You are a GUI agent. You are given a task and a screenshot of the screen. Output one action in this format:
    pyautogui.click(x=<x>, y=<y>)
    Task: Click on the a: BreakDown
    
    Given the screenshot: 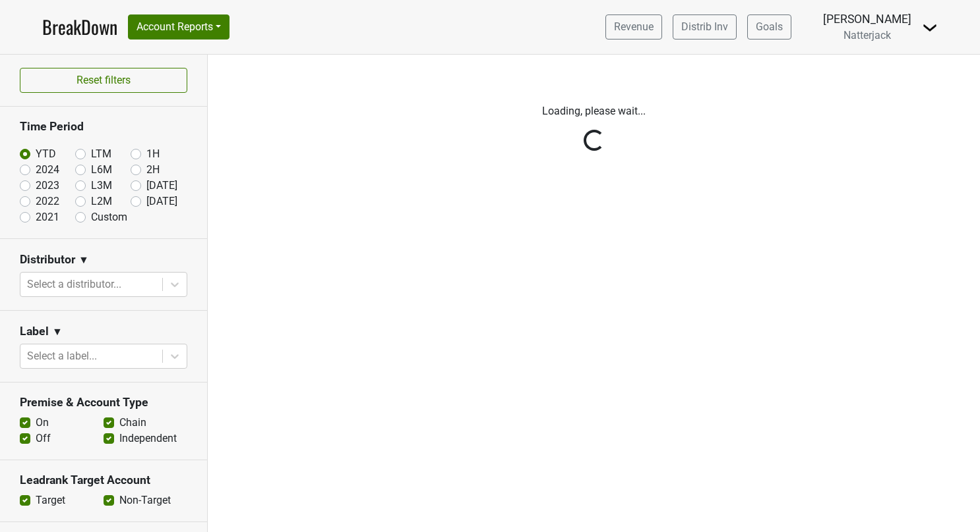 What is the action you would take?
    pyautogui.click(x=80, y=27)
    